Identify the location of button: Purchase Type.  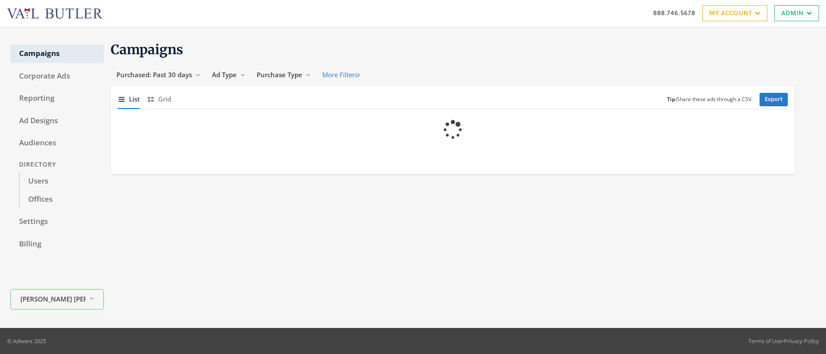
(284, 75).